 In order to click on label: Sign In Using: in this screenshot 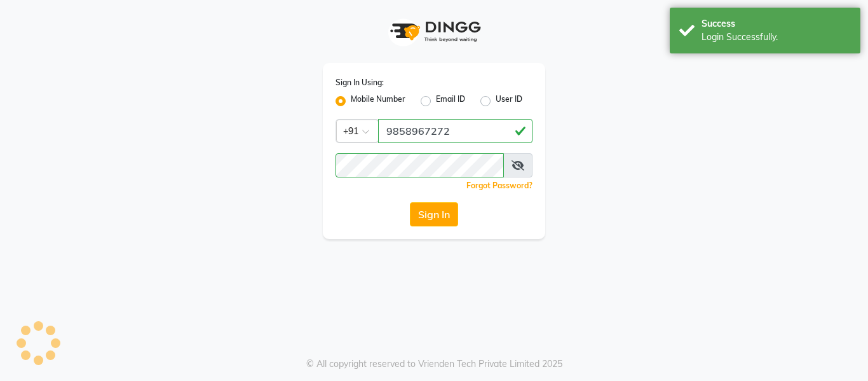, I will do `click(360, 83)`.